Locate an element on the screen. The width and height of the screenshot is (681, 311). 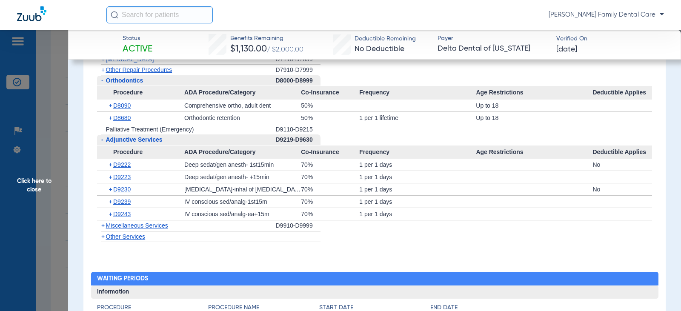
div: Deep sedat/gen anesth- +15min is located at coordinates (243, 177).